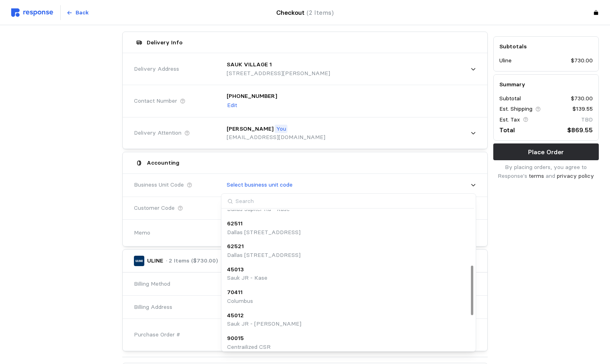 Image resolution: width=610 pixels, height=364 pixels. Describe the element at coordinates (249, 65) in the screenshot. I see `p: SAUK VILLAGE 1` at that location.